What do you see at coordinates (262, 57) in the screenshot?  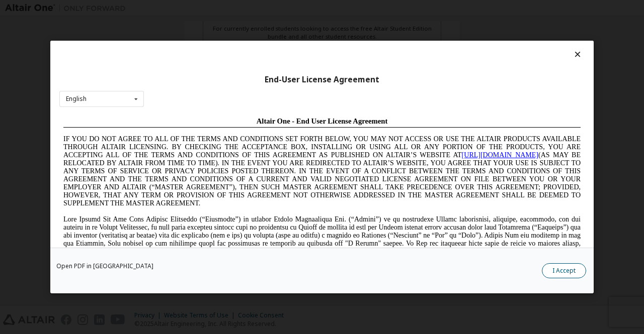 I see `span: IF YOU DO NOT AGREE TO ALL OF THE TERMS AND CONDITIONS SET FORTH BELOW, YOU MAY NOT ACCESS OR USE...` at bounding box center [262, 57].